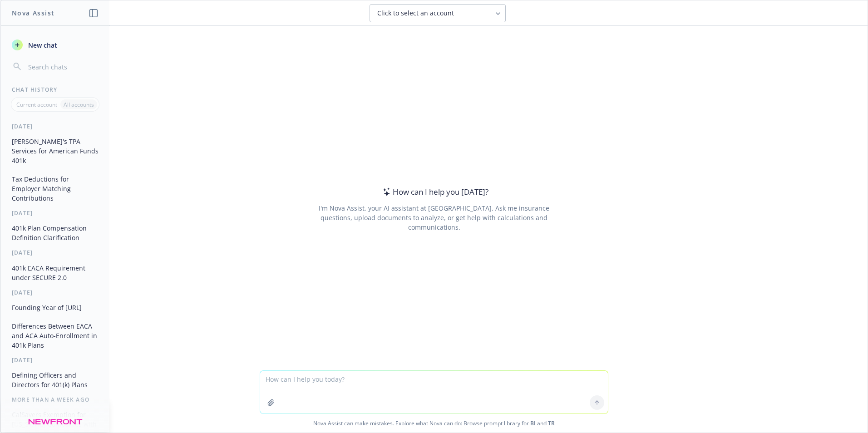 The height and width of the screenshot is (433, 868). I want to click on button: Differences Between EACA and ACA Auto-Enrollment in 401k Plans, so click(55, 335).